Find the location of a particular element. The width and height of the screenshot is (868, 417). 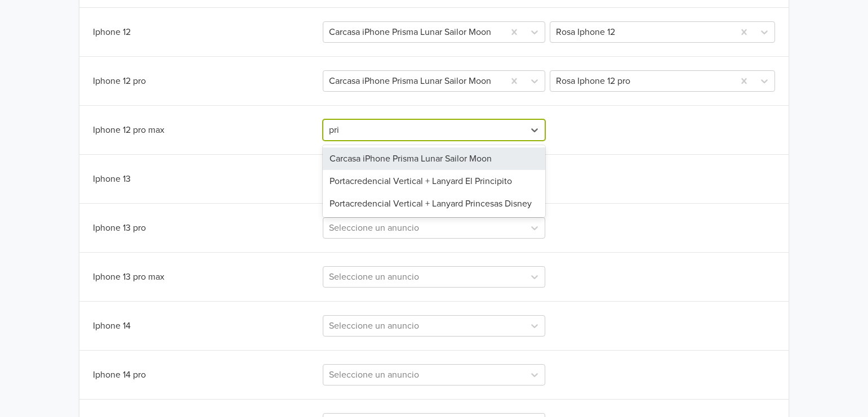

div: Portacredencial Vertical + Lanyard El Principito is located at coordinates (434, 181).